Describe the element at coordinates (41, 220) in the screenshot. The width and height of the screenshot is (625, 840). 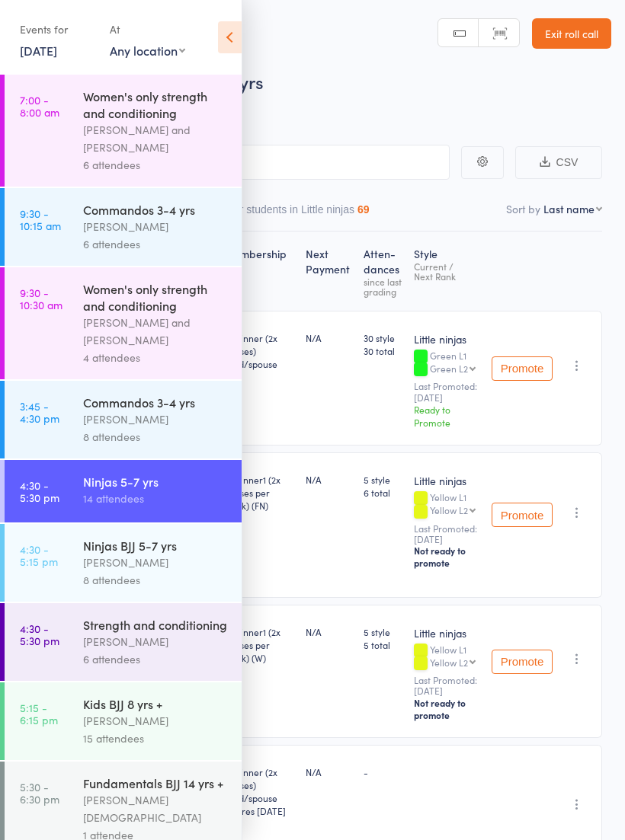
I see `time: 9:30 - 10:15 am` at that location.